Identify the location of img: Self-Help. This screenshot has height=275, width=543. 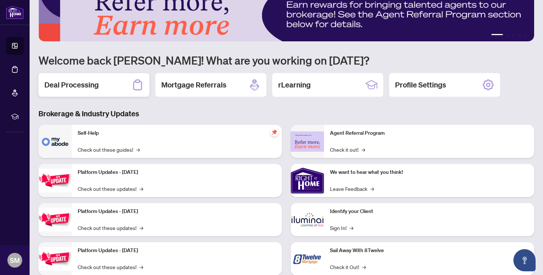
(55, 142).